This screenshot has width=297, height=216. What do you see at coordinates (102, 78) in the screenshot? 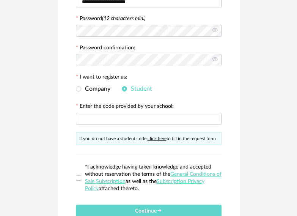
I see `label: I want to register as:` at bounding box center [102, 78].